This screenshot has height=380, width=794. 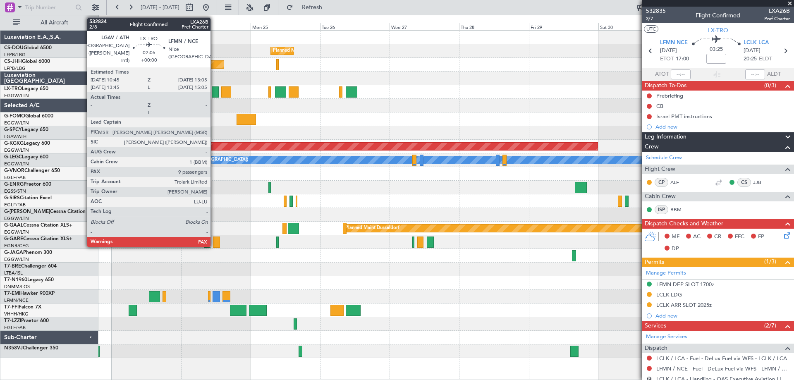 I want to click on a: G-FOMOGlobal 6000, so click(x=29, y=116).